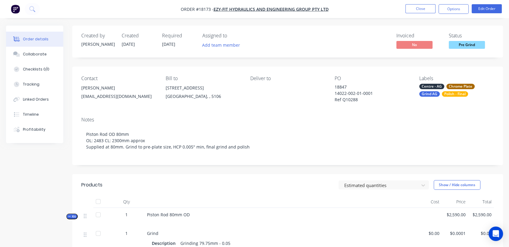 The height and width of the screenshot is (247, 509). What do you see at coordinates (31, 84) in the screenshot?
I see `div: Tracking` at bounding box center [31, 84].